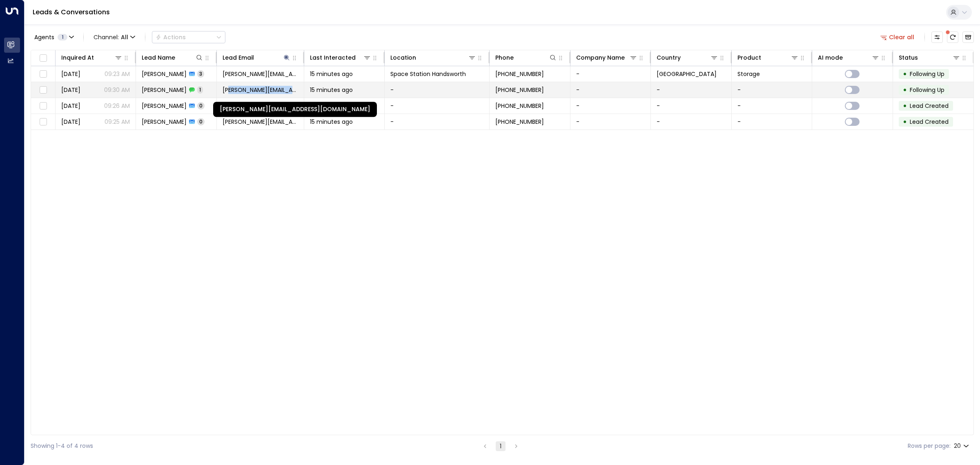  Describe the element at coordinates (44, 37) in the screenshot. I see `span: Agents` at that location.